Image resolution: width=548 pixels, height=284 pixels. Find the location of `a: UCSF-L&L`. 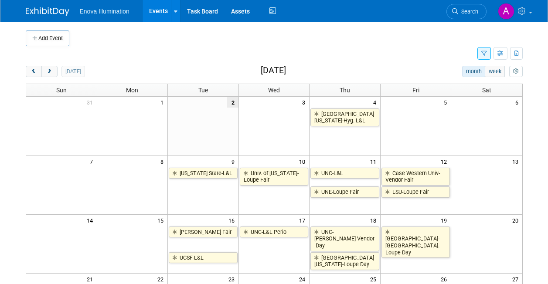

a: UCSF-L&L is located at coordinates (203, 258).